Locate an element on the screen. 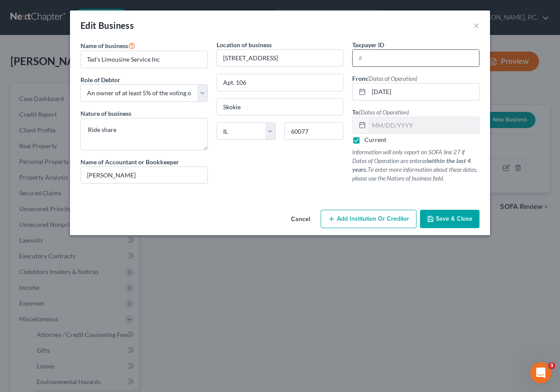 The width and height of the screenshot is (560, 392). button: Save & Close is located at coordinates (450, 219).